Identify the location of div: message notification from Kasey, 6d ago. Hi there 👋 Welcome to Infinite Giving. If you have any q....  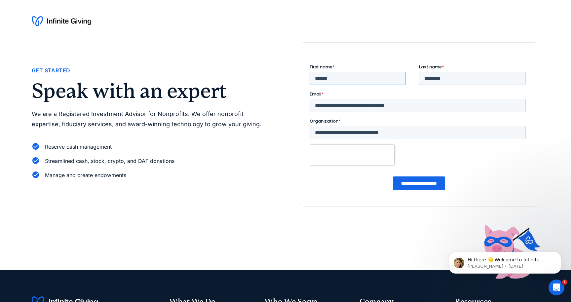
(66, 25).